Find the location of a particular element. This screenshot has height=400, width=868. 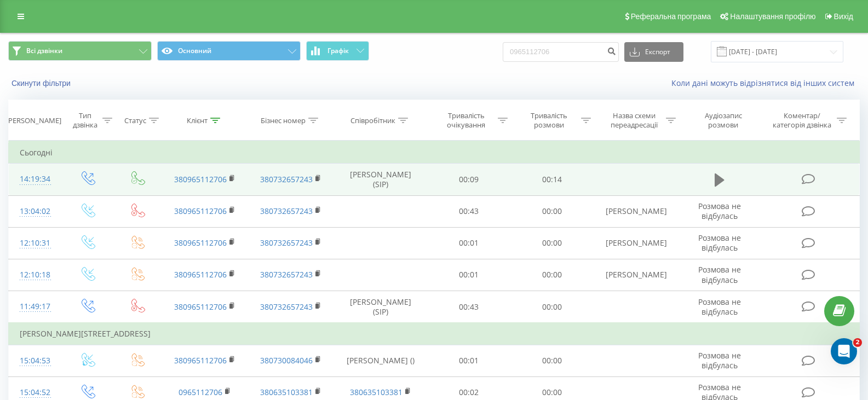

a: Коли дані можуть відрізнятися вiд інших систем is located at coordinates (766, 83).